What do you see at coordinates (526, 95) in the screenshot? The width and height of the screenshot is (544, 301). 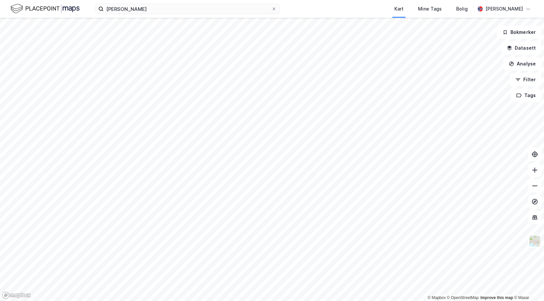 I see `button: Tags` at bounding box center [526, 95].